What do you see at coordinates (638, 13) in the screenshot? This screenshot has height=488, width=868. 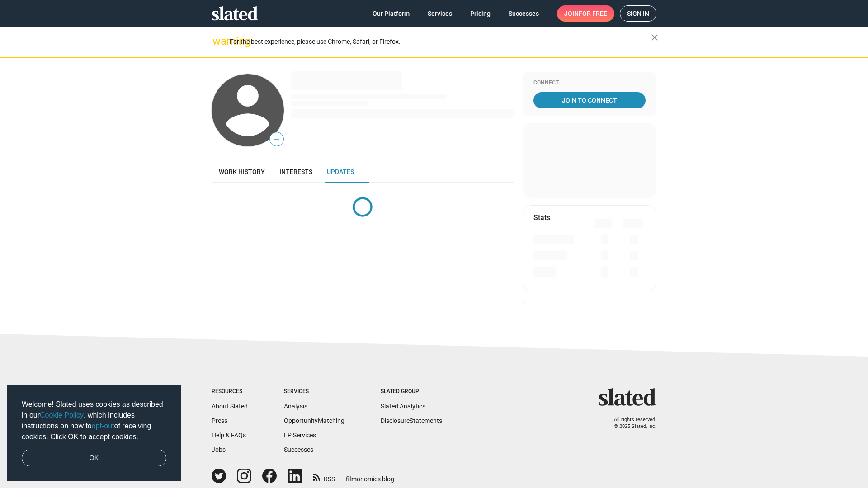 I see `a: Sign in` at bounding box center [638, 13].